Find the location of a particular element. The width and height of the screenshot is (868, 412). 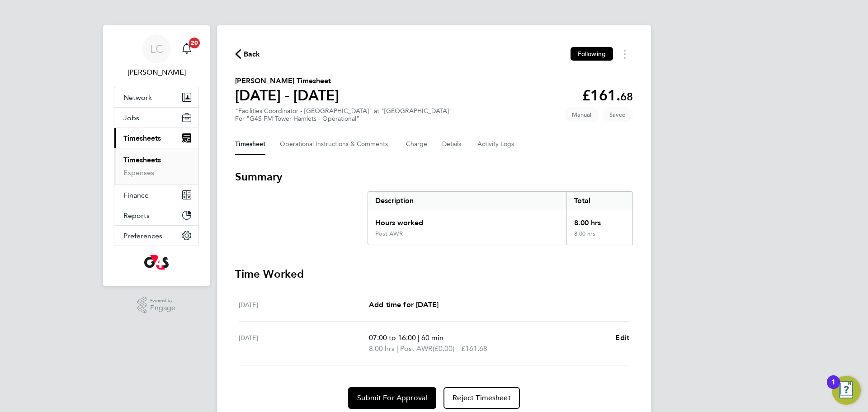

span: Timesheets is located at coordinates (142, 138).